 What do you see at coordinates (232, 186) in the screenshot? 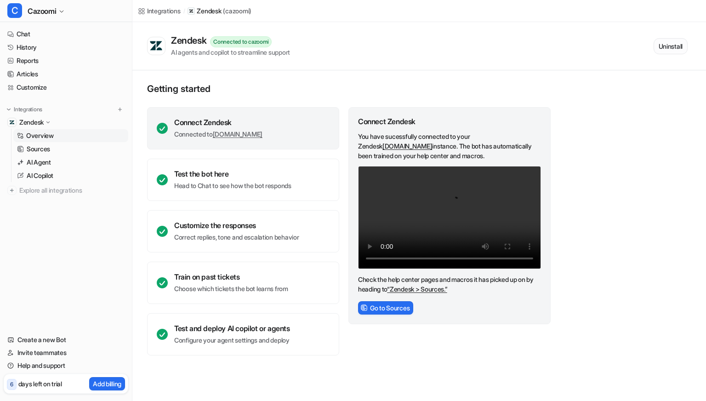
I see `p: Head to Chat to see how the bot responds` at bounding box center [232, 186].